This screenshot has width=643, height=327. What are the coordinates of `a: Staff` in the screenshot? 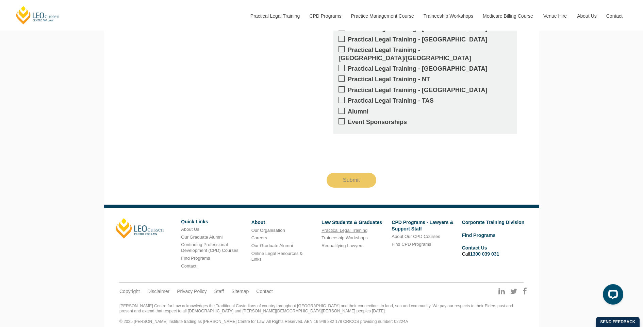 It's located at (219, 292).